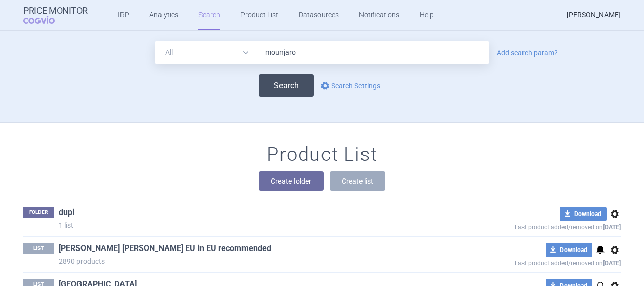 This screenshot has width=644, height=286. Describe the element at coordinates (250, 225) in the screenshot. I see `p: 1 list` at that location.